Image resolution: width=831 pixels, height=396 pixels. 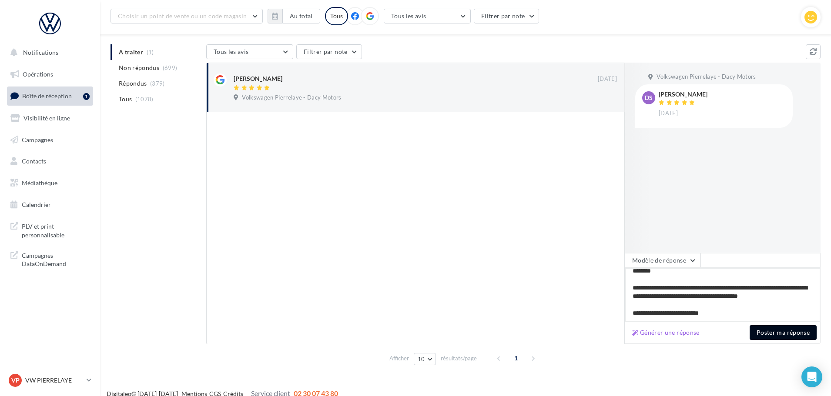 What do you see at coordinates (516, 359) in the screenshot?
I see `span: 1` at bounding box center [516, 359].